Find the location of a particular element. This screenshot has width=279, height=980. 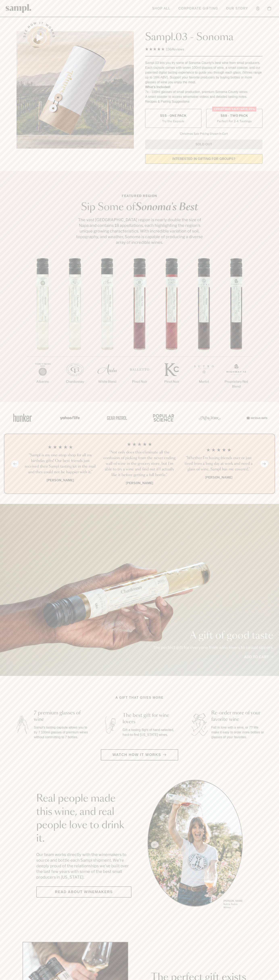

p: The perfect gift for everyone from wine lovers to casual sippers. is located at coordinates (213, 647).